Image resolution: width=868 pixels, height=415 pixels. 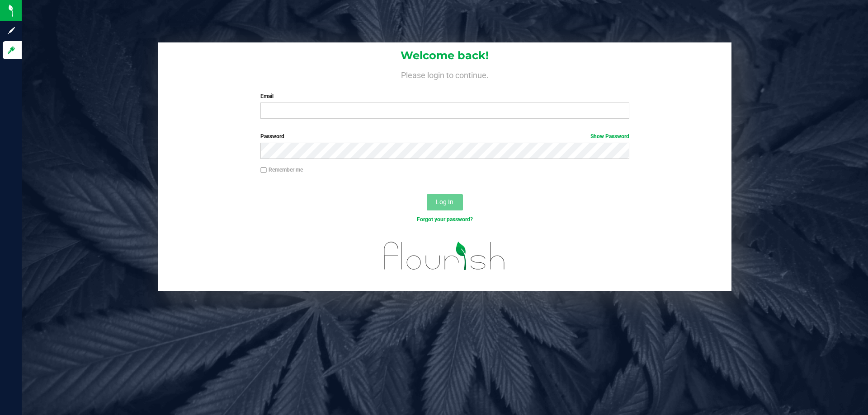 I want to click on span: Log In, so click(x=445, y=202).